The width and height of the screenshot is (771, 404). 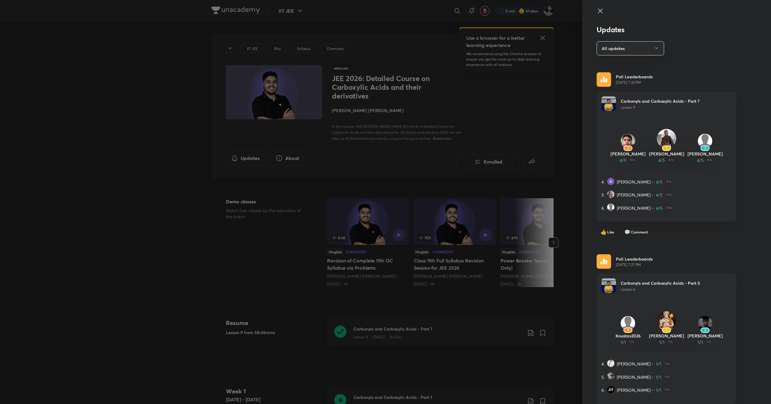 What do you see at coordinates (660, 101) in the screenshot?
I see `p: Carbonyls and Carboxylic Acids - Part 7` at bounding box center [660, 101].